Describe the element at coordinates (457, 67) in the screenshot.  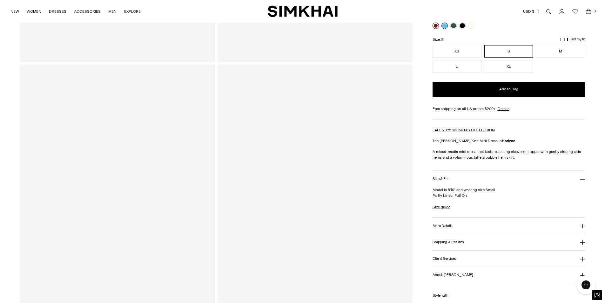
I see `button: L` at that location.